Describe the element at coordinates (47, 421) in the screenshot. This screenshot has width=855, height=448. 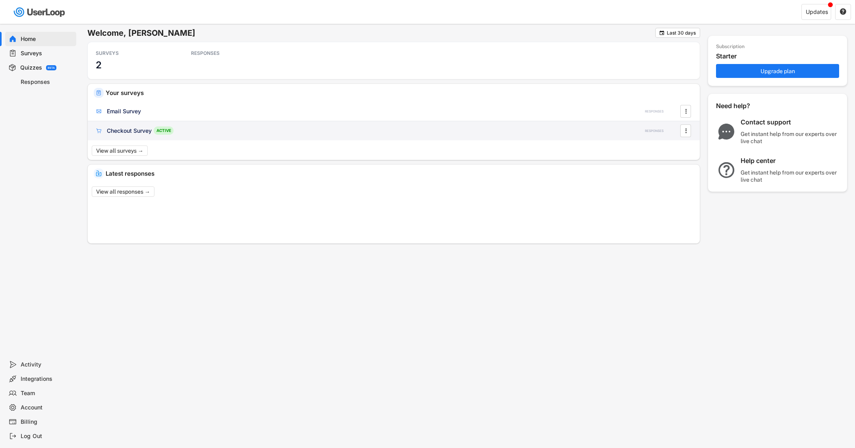
I see `div: Billing` at that location.